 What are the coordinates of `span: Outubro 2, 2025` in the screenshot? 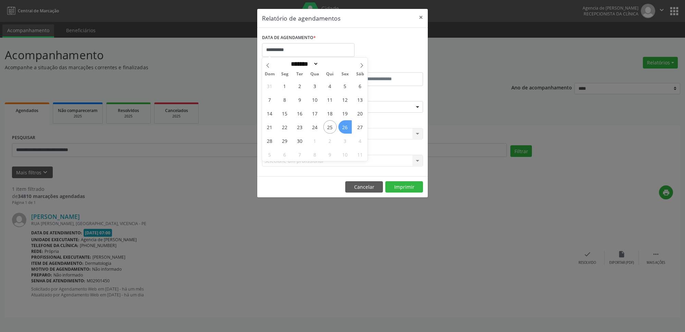 It's located at (330, 140).